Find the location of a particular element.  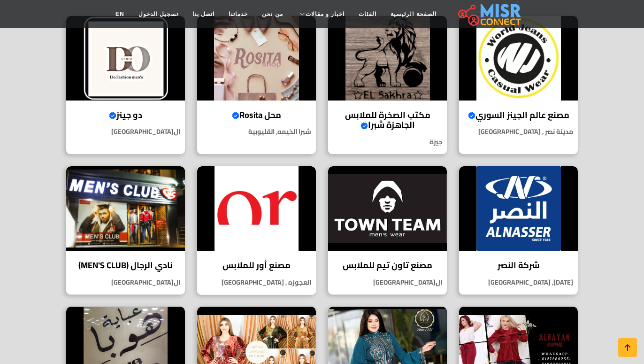

img: main.misr_connect is located at coordinates (490, 14).